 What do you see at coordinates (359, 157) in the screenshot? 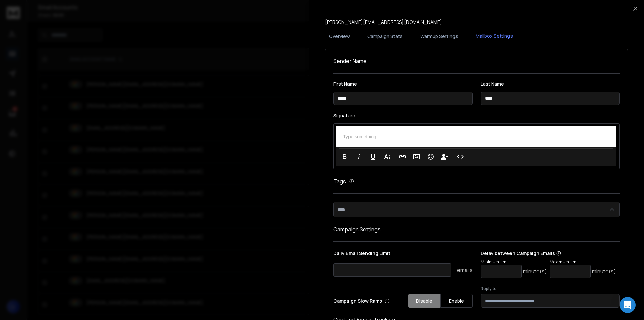
I see `button: Italic (Ctrl+I)` at bounding box center [359, 157].